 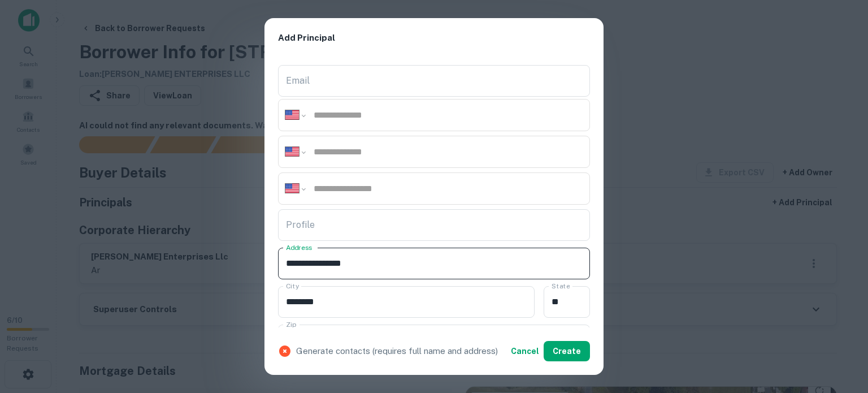 I want to click on p: Generate contacts (requires full name and address), so click(x=397, y=351).